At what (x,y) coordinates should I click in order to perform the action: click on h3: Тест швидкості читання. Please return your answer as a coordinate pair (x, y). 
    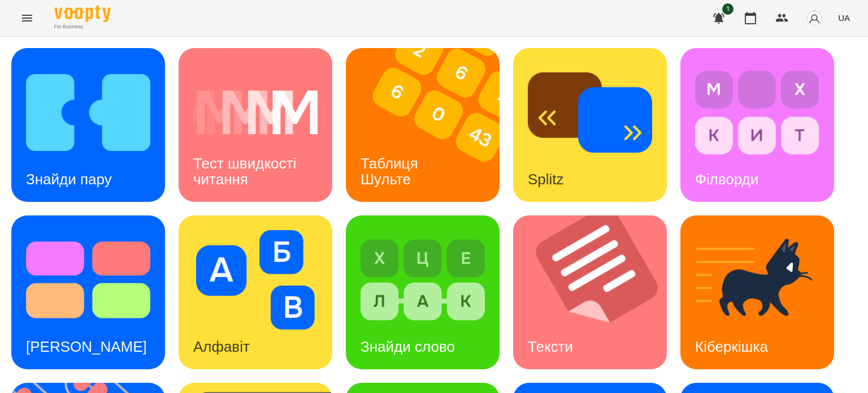
    Looking at the image, I should click on (246, 171).